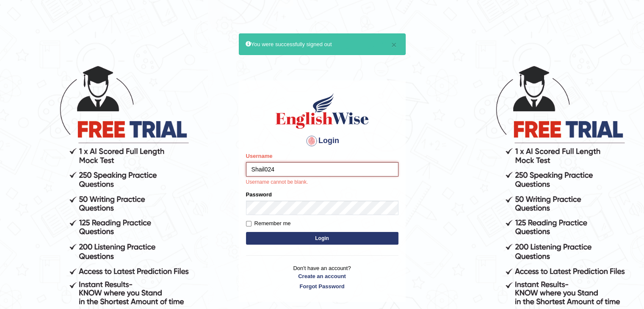 The image size is (644, 309). Describe the element at coordinates (322, 44) in the screenshot. I see `div: You were successfully signed out` at that location.